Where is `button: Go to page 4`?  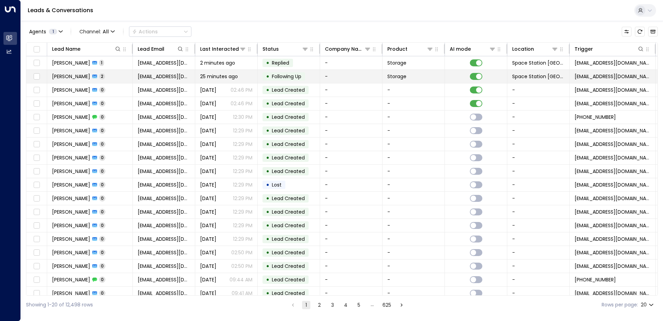
button: Go to page 4 is located at coordinates (346, 305).